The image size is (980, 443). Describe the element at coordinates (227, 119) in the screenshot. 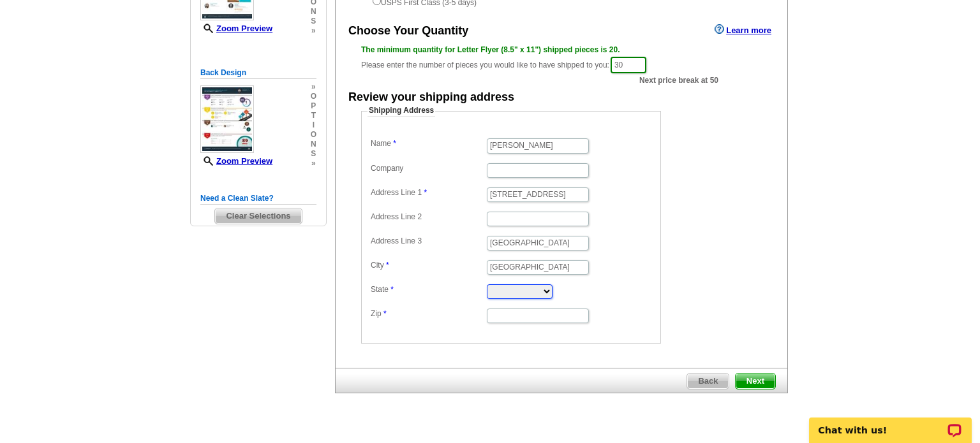

I see `img: small-thumb.jpg` at that location.